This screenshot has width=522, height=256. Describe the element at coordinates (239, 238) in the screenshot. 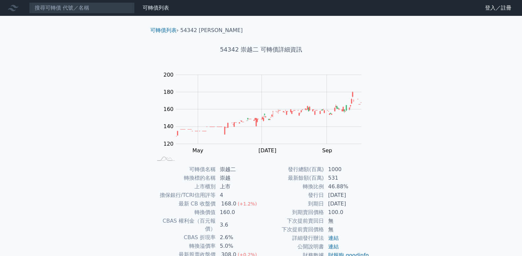

I see `td: 2.6%` at that location.